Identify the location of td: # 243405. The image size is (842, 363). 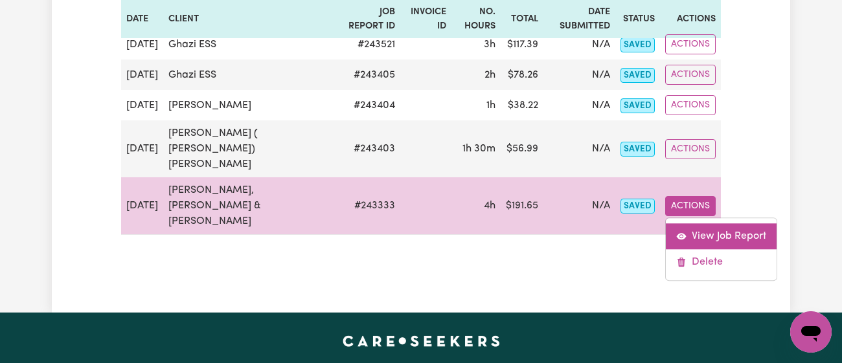
(369, 74).